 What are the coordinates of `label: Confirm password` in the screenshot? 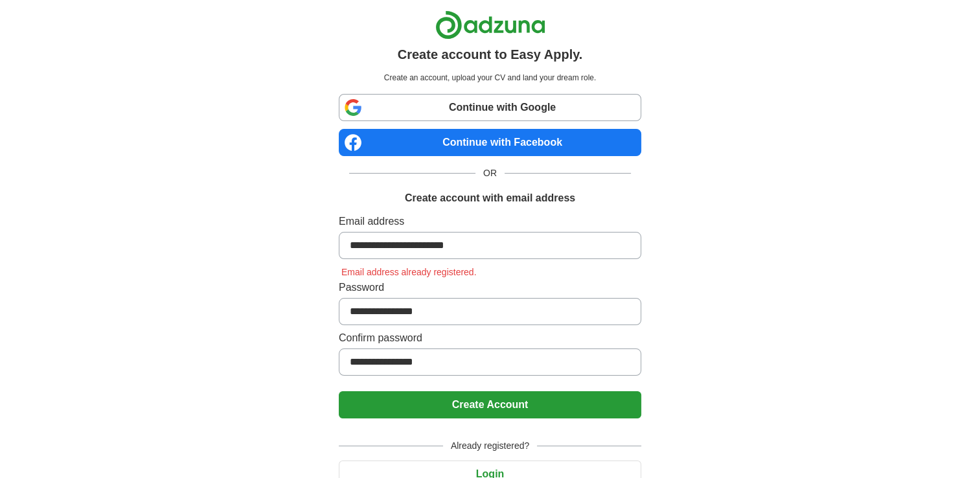 It's located at (490, 338).